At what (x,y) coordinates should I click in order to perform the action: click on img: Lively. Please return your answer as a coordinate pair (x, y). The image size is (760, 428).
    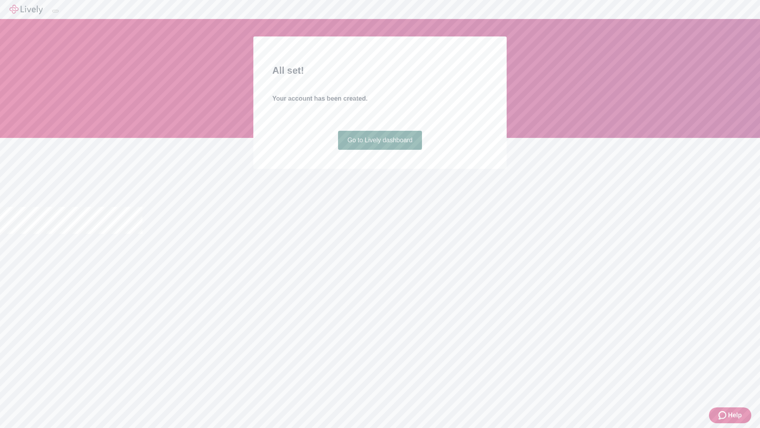
    Looking at the image, I should click on (26, 10).